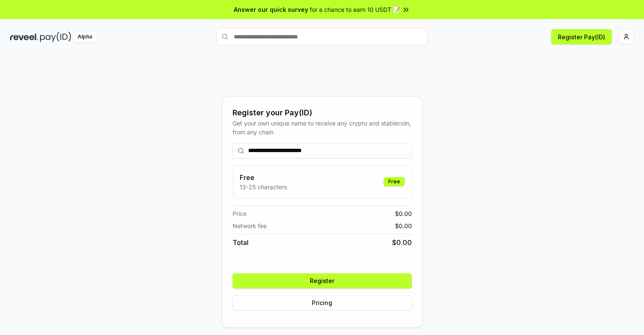  What do you see at coordinates (241, 242) in the screenshot?
I see `span: Total` at bounding box center [241, 242].